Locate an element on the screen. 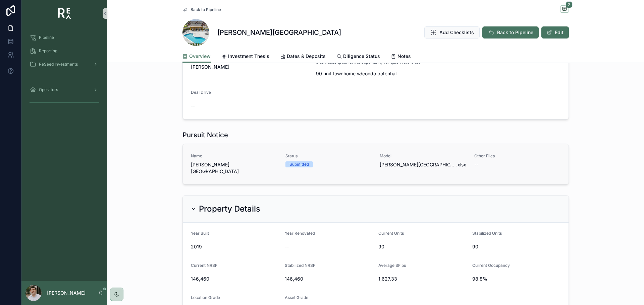 The image size is (644, 305). span: Asset Grade is located at coordinates (296, 297).